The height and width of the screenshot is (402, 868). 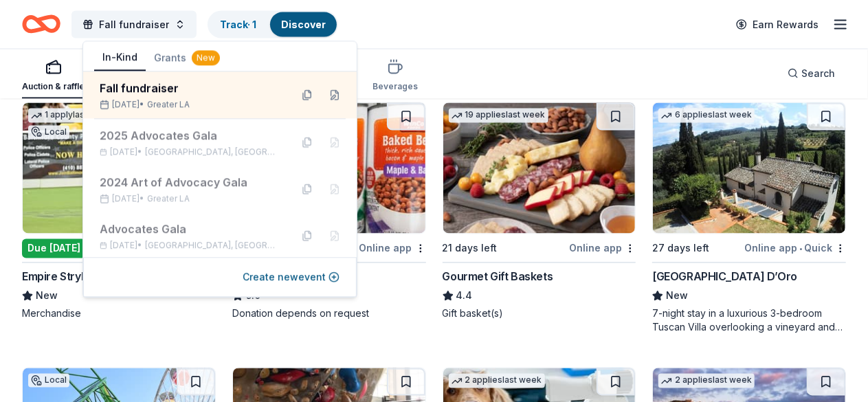 What do you see at coordinates (749, 168) in the screenshot?
I see `img: Image for Villa Sogni D’Oro` at bounding box center [749, 168].